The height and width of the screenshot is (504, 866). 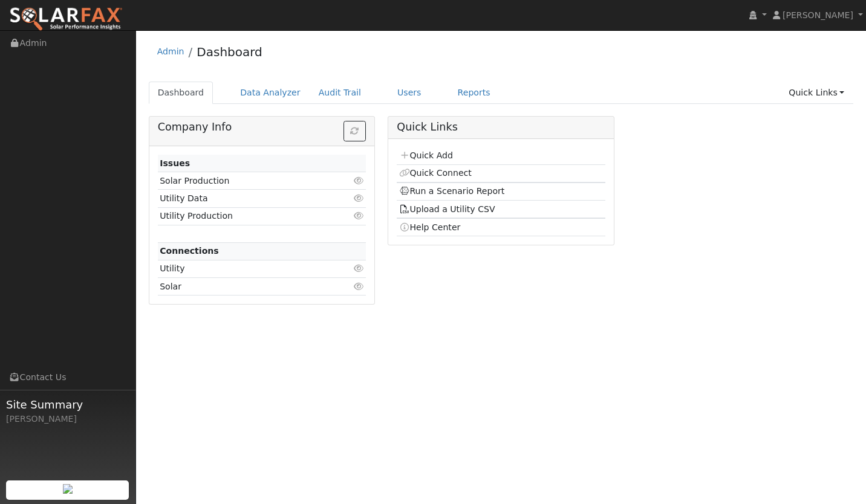 I want to click on a: Quick Links, so click(x=816, y=92).